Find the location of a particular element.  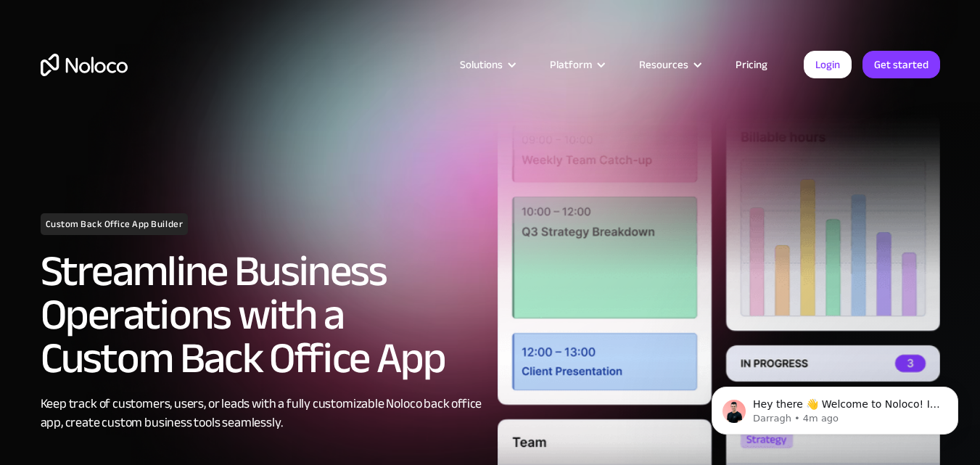

a: Pricing is located at coordinates (751, 65).